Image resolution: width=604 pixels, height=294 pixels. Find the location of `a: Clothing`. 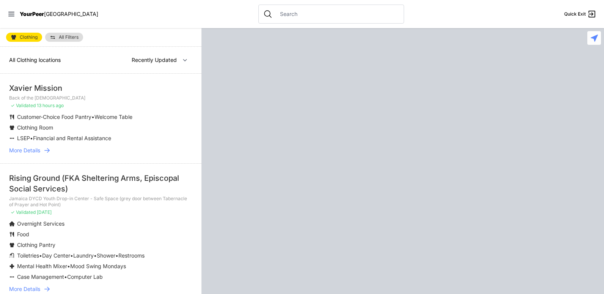

a: Clothing is located at coordinates (24, 37).